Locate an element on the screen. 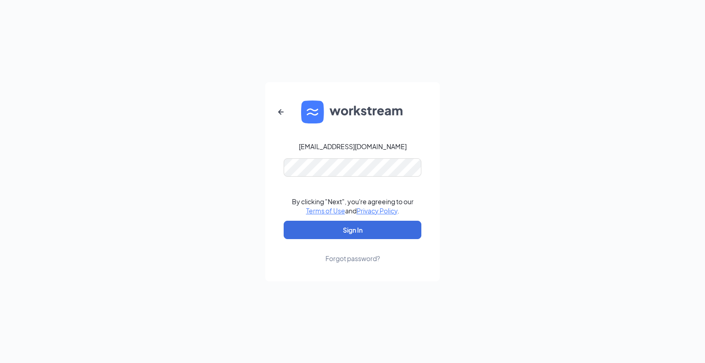 This screenshot has height=363, width=705. a: Privacy Policy is located at coordinates (377, 211).